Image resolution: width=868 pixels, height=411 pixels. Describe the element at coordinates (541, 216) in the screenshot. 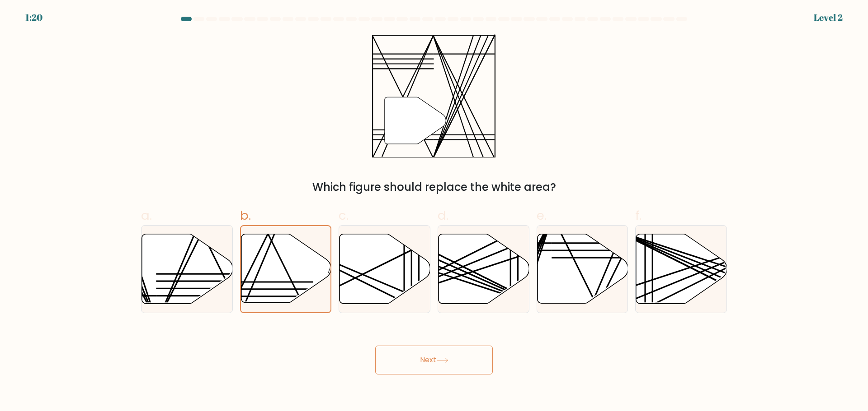

I see `span: e.` at that location.